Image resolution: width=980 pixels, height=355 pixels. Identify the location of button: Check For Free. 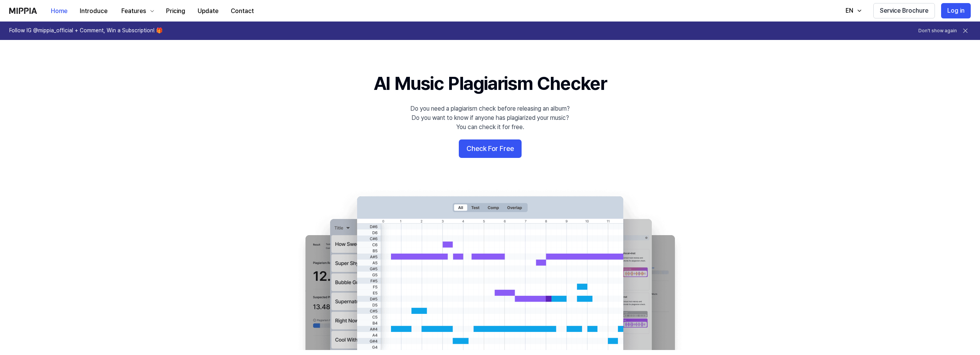
(490, 149).